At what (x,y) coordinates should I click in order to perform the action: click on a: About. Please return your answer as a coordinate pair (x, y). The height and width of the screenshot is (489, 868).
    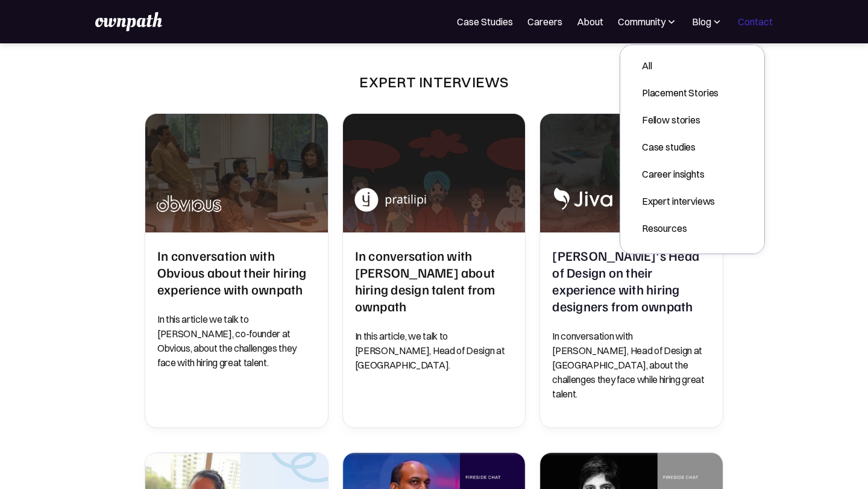
    Looking at the image, I should click on (590, 22).